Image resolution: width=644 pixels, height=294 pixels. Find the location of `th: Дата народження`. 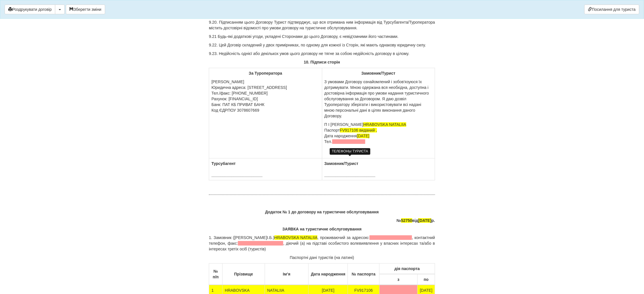

th: Дата народження is located at coordinates (328, 274).